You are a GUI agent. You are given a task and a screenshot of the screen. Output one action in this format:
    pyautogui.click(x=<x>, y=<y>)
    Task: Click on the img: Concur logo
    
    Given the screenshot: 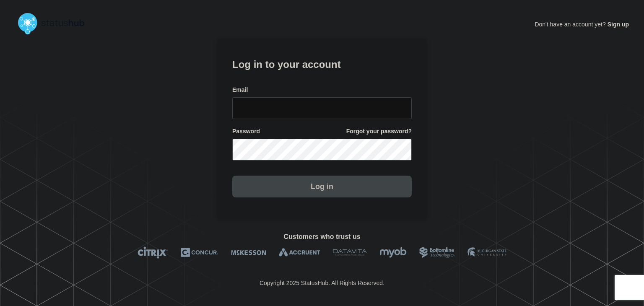 What is the action you would take?
    pyautogui.click(x=199, y=252)
    